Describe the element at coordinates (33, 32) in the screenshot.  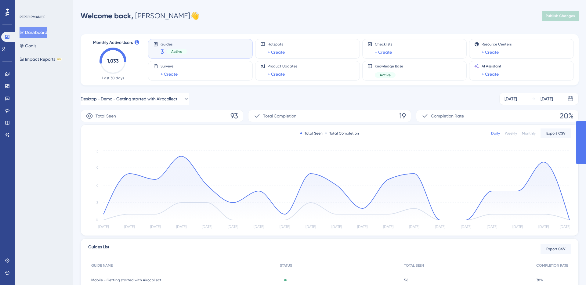
I see `button: Dashboard` at that location.